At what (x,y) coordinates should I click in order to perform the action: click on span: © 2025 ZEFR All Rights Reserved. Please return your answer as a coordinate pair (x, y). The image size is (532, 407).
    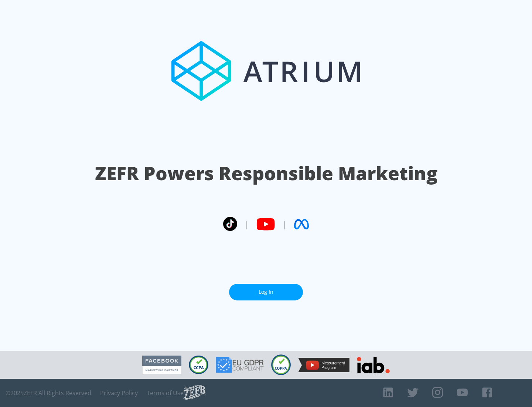
    Looking at the image, I should click on (48, 393).